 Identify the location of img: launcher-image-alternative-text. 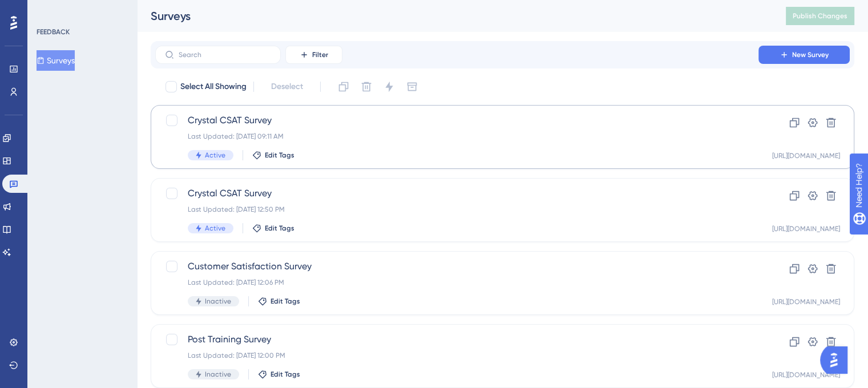
(14, 17).